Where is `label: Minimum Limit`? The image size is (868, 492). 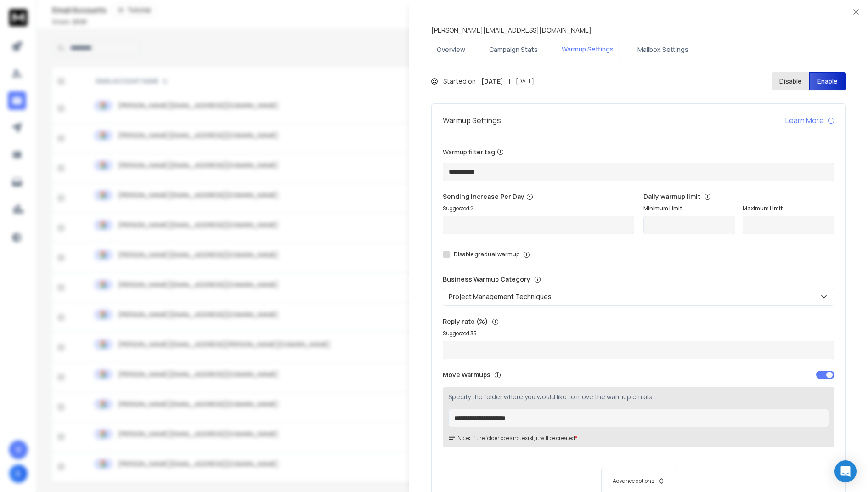
label: Minimum Limit is located at coordinates (690, 208).